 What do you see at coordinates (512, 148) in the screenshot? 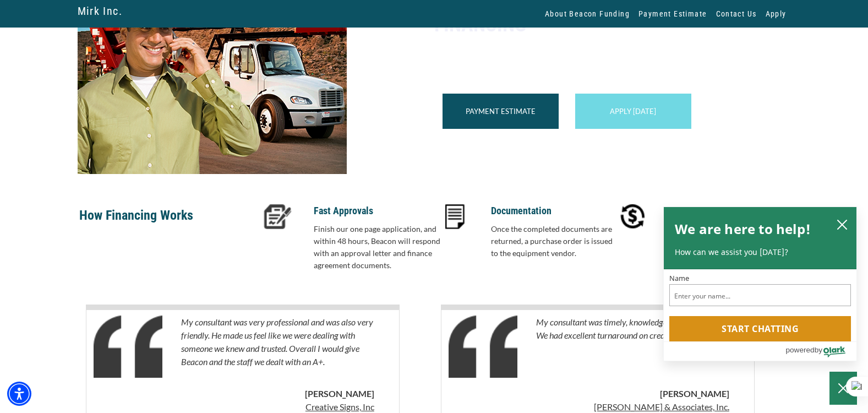
I see `a: or Contact Your Financing Consultant >>` at bounding box center [512, 148].